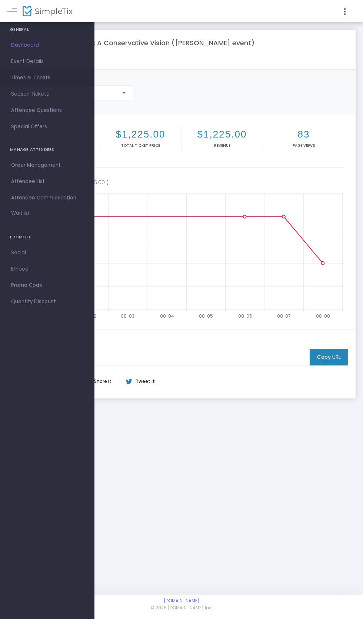 This screenshot has height=619, width=363. Describe the element at coordinates (222, 145) in the screenshot. I see `p: Revenue` at that location.